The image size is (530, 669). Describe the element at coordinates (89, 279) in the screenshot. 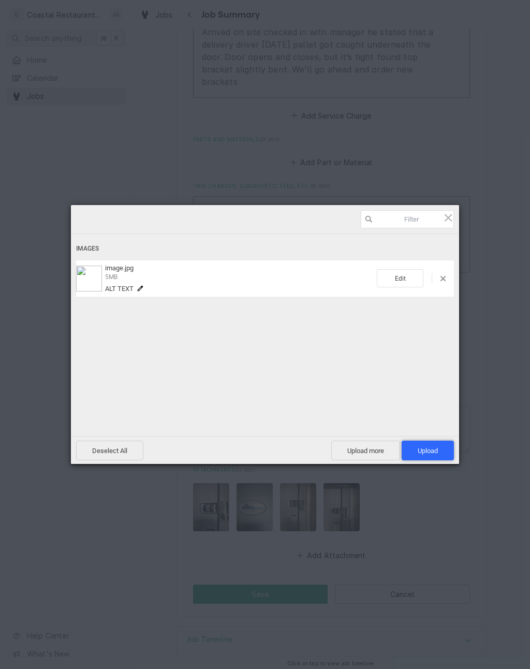

I see `img: 4d50aea2-33d2-4936-b92c-d1556f8877be` at that location.